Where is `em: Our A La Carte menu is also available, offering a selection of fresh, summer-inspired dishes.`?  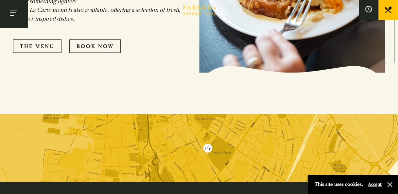
em: Our A La Carte menu is also available, offering a selection of fresh, summer-inspired dishes. is located at coordinates (96, 14).